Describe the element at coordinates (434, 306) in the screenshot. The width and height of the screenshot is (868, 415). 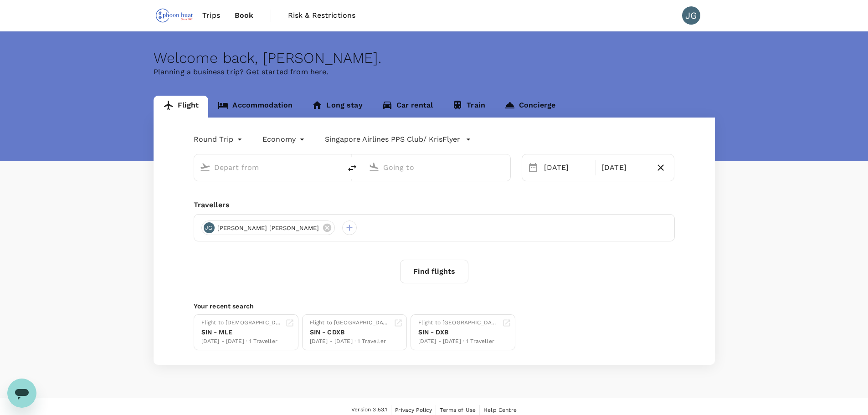
I see `p: Your recent search` at that location.